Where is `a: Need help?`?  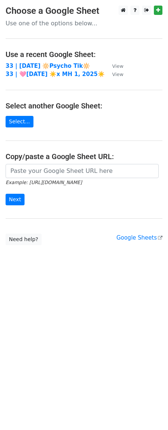 a: Need help? is located at coordinates (23, 239).